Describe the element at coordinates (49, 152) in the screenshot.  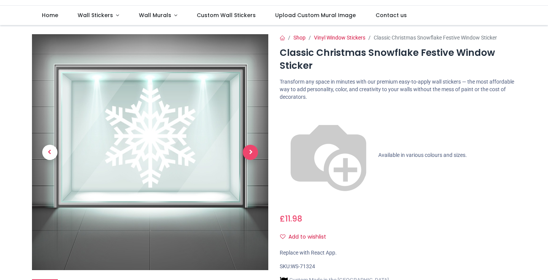
I see `a: Previous` at that location.